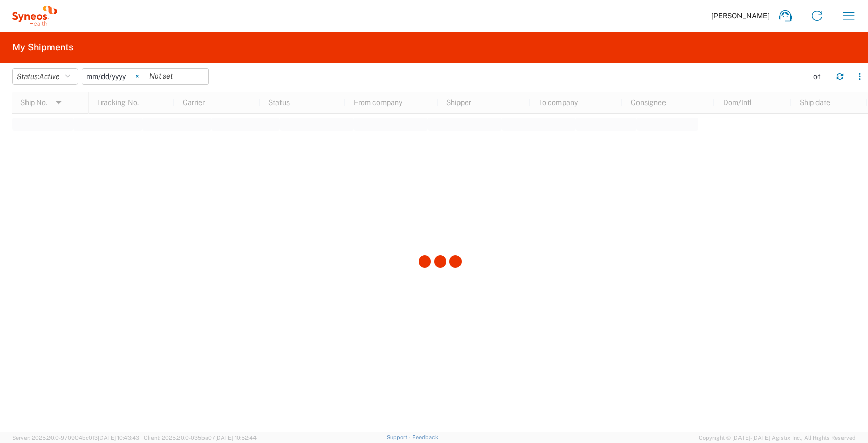  I want to click on button: Status:Active, so click(45, 77).